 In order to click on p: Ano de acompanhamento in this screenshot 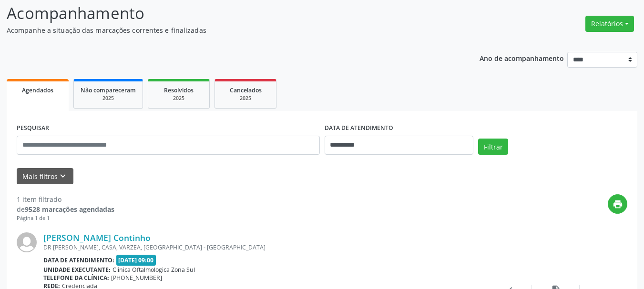, I will do `click(522, 58)`.